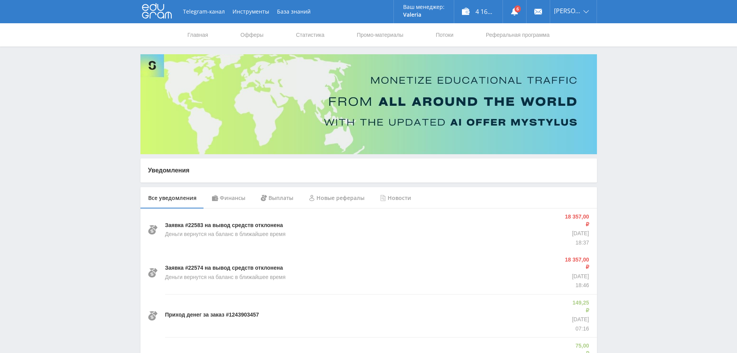  I want to click on div: Новые рефералы, so click(337, 198).